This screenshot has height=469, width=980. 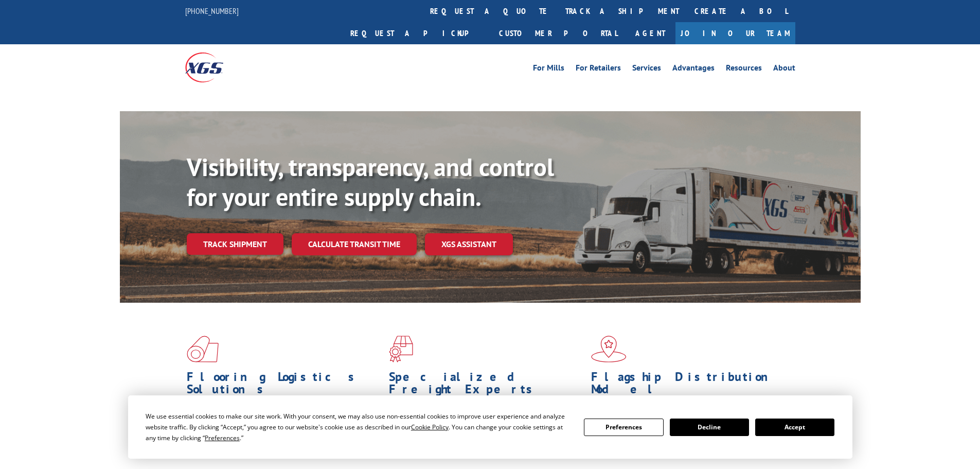 I want to click on img: xgs-icon-total-supply-chain-intelligence-red, so click(x=203, y=349).